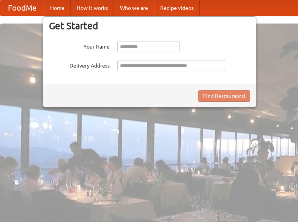 The height and width of the screenshot is (222, 298). I want to click on h3: Get Started, so click(149, 26).